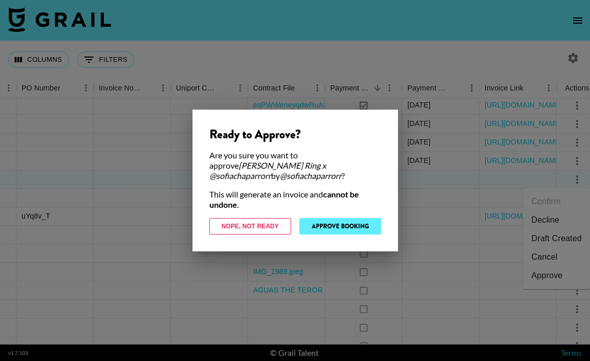 The width and height of the screenshot is (590, 361). I want to click on div: Ready to Approve?, so click(295, 134).